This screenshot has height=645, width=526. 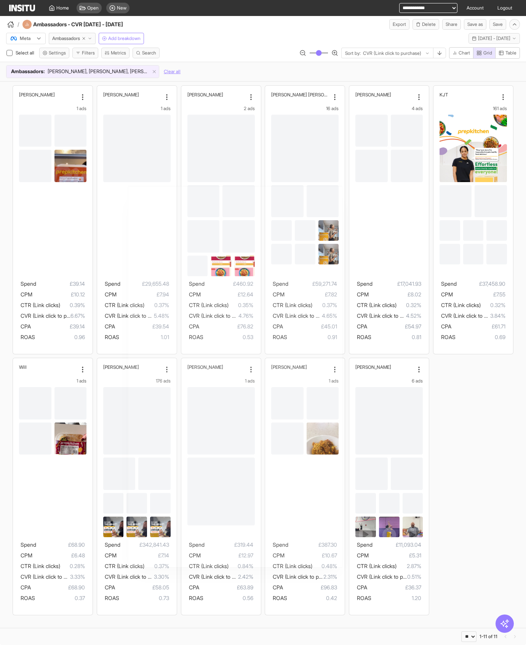 What do you see at coordinates (481, 284) in the screenshot?
I see `span: £37,458.90` at bounding box center [481, 284].